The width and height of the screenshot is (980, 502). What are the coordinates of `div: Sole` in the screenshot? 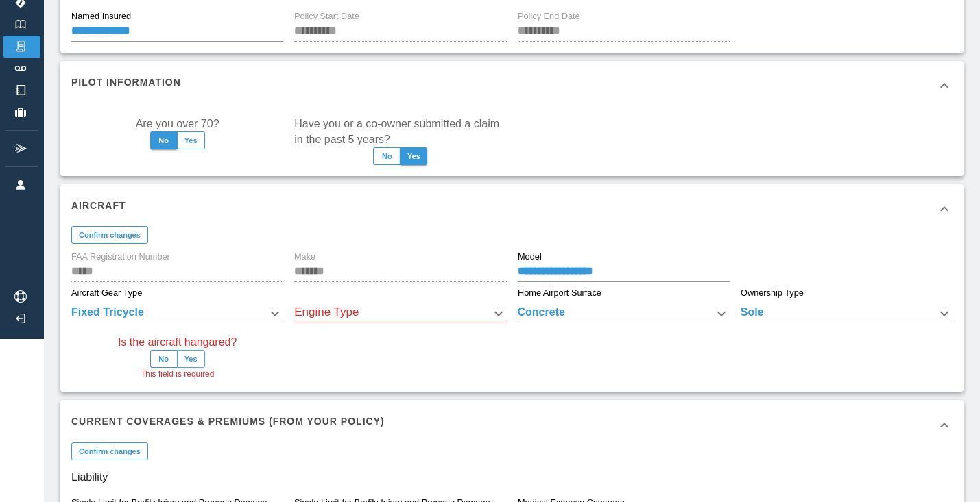 It's located at (846, 314).